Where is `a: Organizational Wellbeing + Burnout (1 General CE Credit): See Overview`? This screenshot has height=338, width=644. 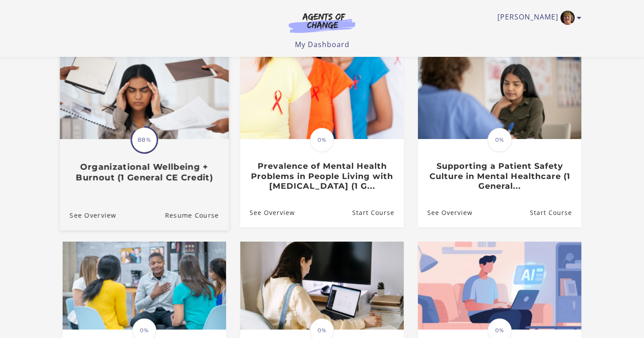 a: Organizational Wellbeing + Burnout (1 General CE Credit): See Overview is located at coordinates (88, 215).